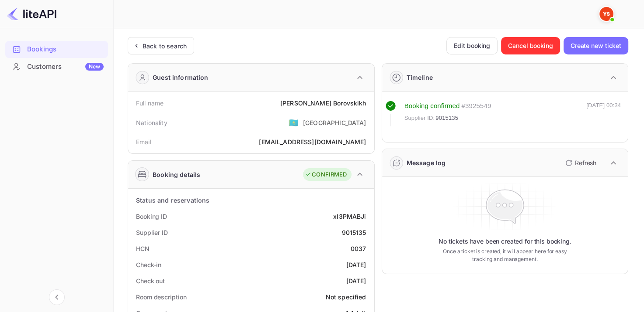 The image size is (644, 312). What do you see at coordinates (56, 49) in the screenshot?
I see `a: Bookings` at bounding box center [56, 49].